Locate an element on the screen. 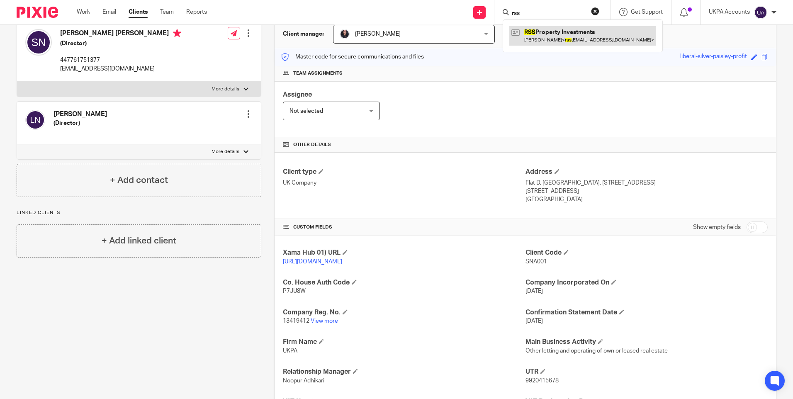 The width and height of the screenshot is (793, 399). h4: + Add contact is located at coordinates (139, 180).